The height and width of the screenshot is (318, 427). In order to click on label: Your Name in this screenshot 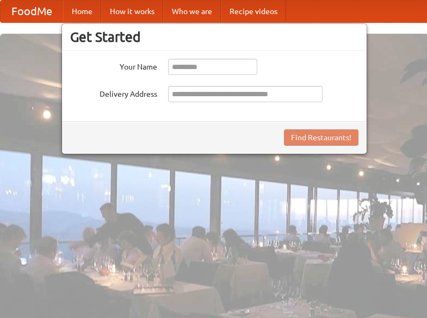, I will do `click(114, 65)`.